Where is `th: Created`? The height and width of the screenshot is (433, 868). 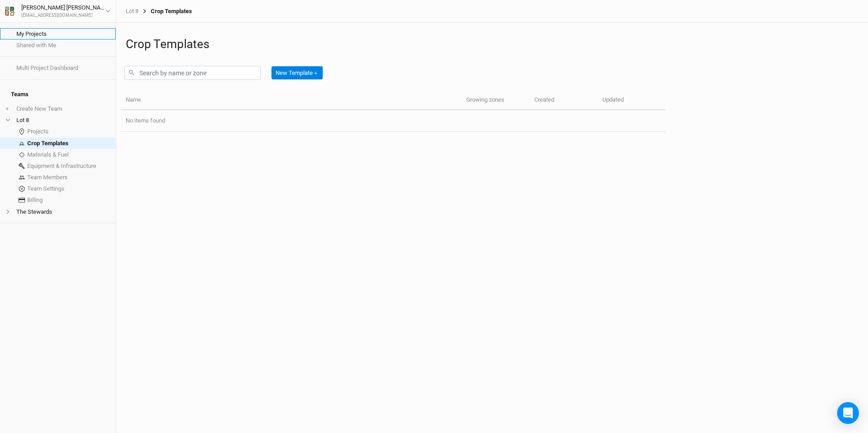 th: Created is located at coordinates (563, 100).